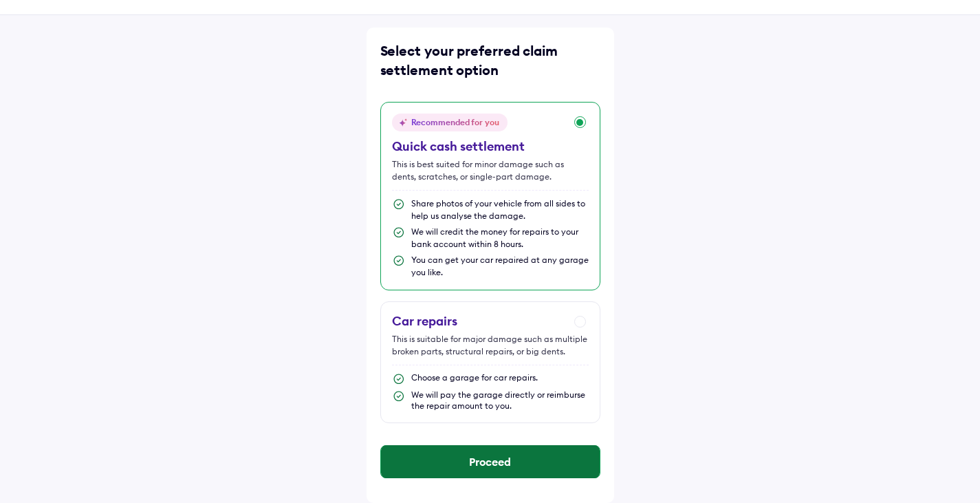 This screenshot has width=980, height=503. What do you see at coordinates (455, 122) in the screenshot?
I see `div: Recommended for you` at bounding box center [455, 122].